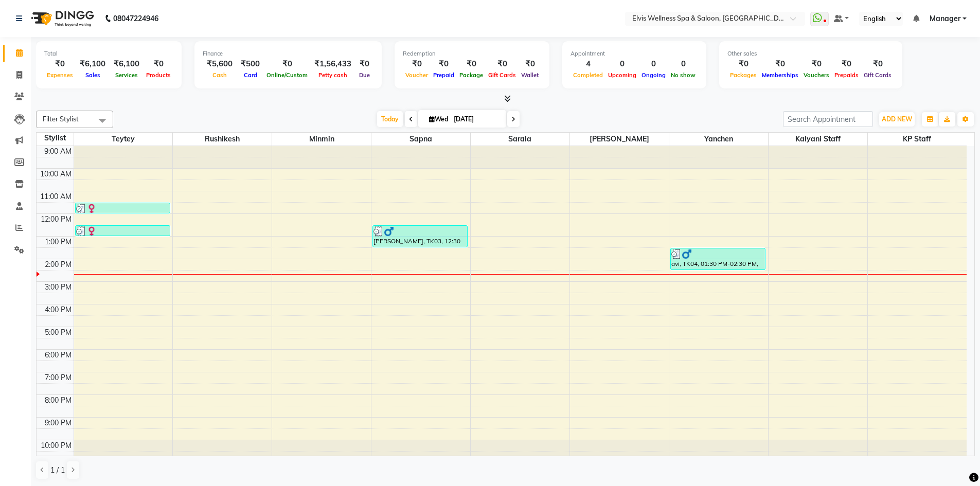  Describe the element at coordinates (653, 75) in the screenshot. I see `span: Ongoing` at that location.